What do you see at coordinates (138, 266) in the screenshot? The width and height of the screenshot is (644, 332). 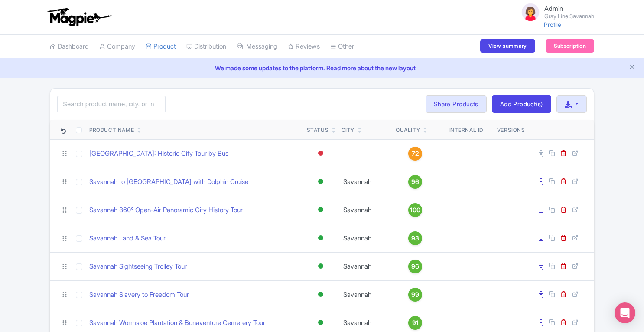 I see `a: Savannah Sightseeing Trolley Tour` at bounding box center [138, 266].